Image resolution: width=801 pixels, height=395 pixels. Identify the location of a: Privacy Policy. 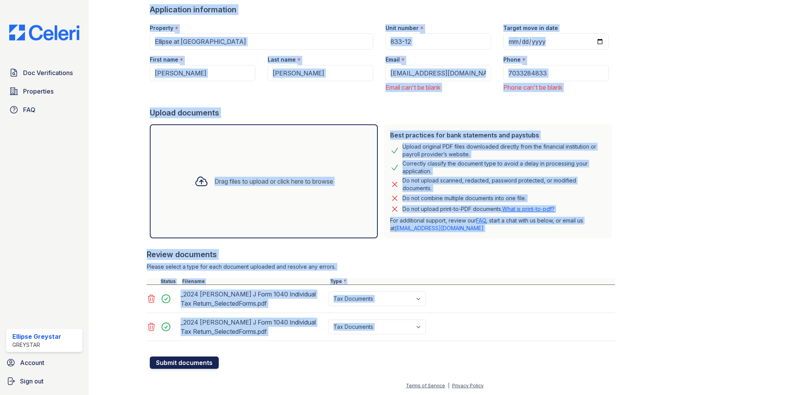
(468, 385).